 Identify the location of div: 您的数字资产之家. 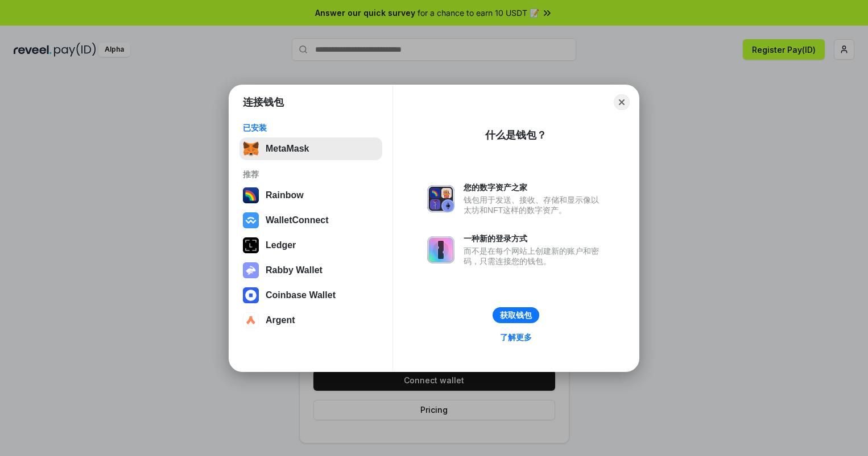
(534, 188).